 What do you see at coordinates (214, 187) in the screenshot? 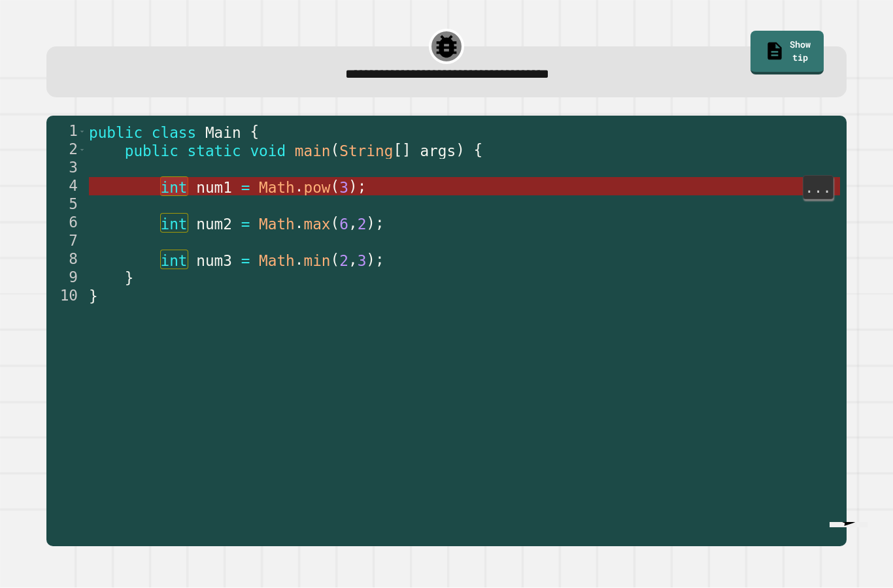
I see `span: num1` at bounding box center [214, 187].